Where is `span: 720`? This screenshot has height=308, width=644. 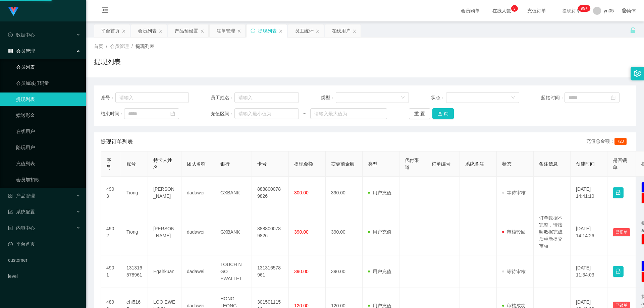 span: 720 is located at coordinates (621, 141).